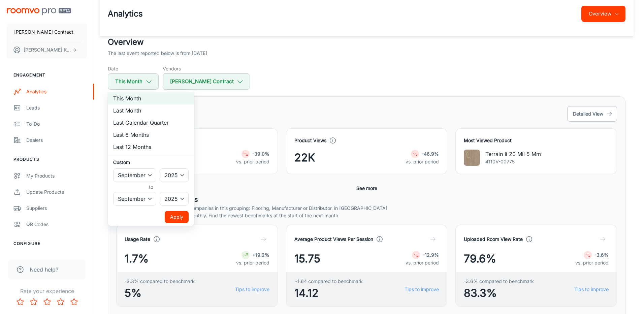  What do you see at coordinates (151, 162) in the screenshot?
I see `h6: Custom` at bounding box center [151, 162].